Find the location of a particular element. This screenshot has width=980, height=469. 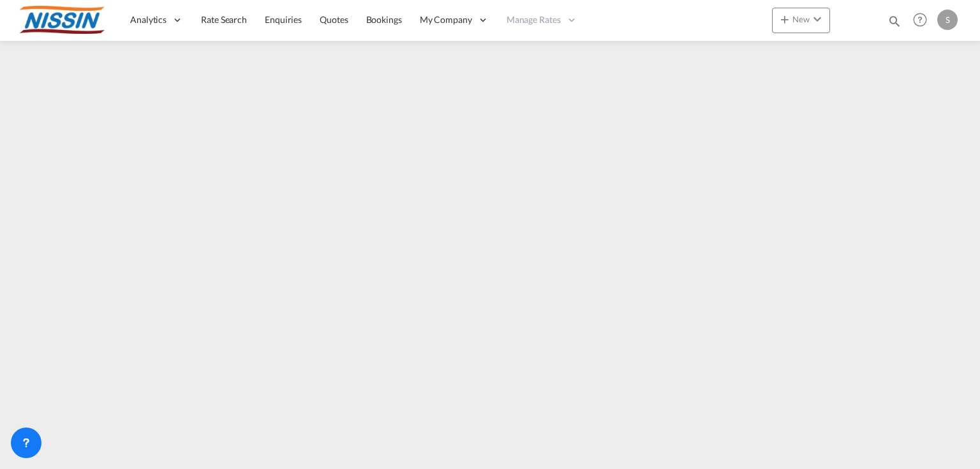

button: icon-plus 400-fgNewicon-chevron-down is located at coordinates (800, 21).